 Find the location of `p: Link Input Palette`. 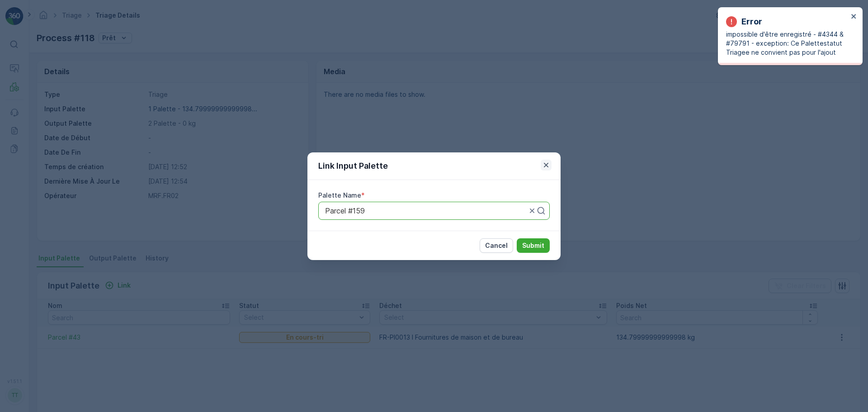

p: Link Input Palette is located at coordinates (353, 166).